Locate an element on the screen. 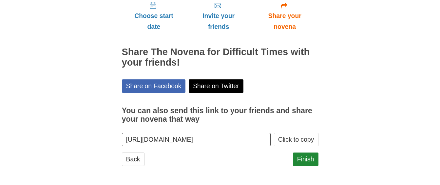 The image size is (440, 185). h2: Share The Novena for Difficult Times with your friends! is located at coordinates (220, 57).